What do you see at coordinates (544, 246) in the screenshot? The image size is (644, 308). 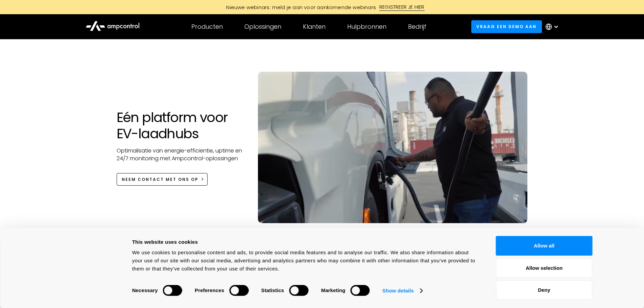 I see `button: Allow all` at bounding box center [544, 246].